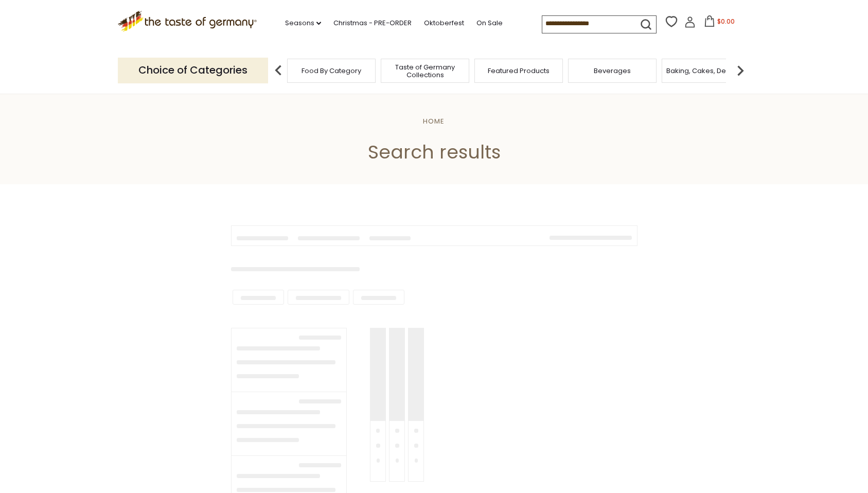 The height and width of the screenshot is (493, 868). Describe the element at coordinates (726, 21) in the screenshot. I see `span: $0.00` at that location.